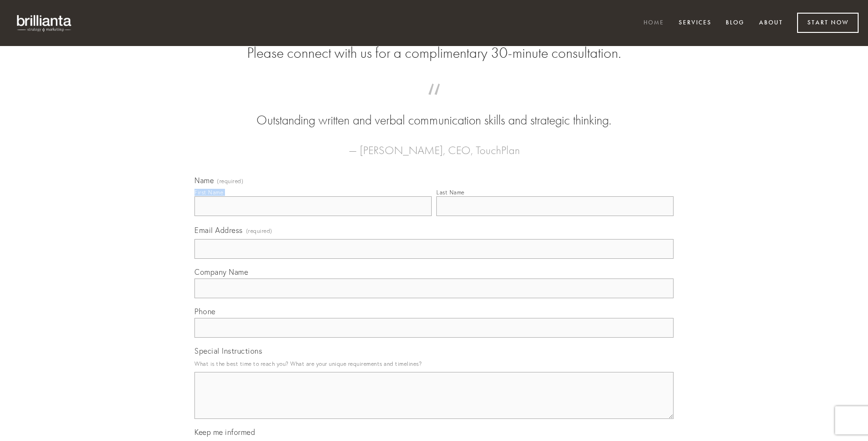 This screenshot has height=441, width=868. Describe the element at coordinates (434, 363) in the screenshot. I see `p: What is the best time to reach you? What are your unique requirements and timelines?` at that location.